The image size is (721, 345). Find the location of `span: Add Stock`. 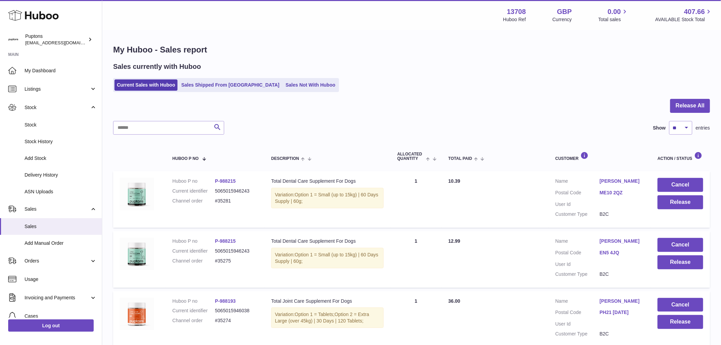

span: Add Stock is located at coordinates (61, 158).